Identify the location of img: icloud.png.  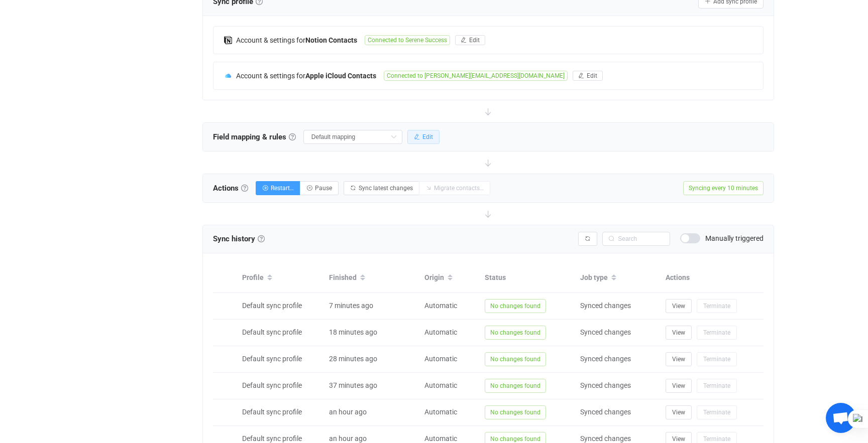
(228, 76).